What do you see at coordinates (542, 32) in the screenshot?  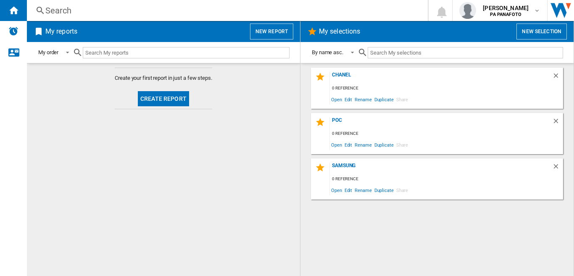 I see `button: New selection` at bounding box center [542, 32].